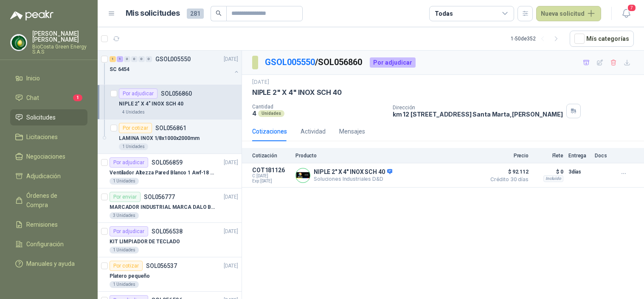 This screenshot has height=299, width=644. What do you see at coordinates (41, 118) in the screenshot?
I see `span: Solicitudes` at bounding box center [41, 118].